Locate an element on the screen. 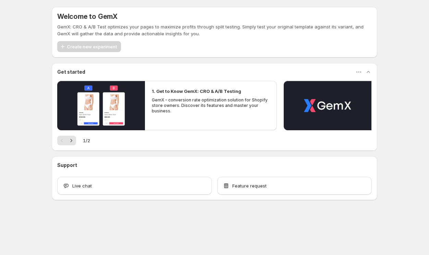  p: GemX - conversion rate optimization solution for Shopify store owners. Discover its features and ... is located at coordinates (211, 105).